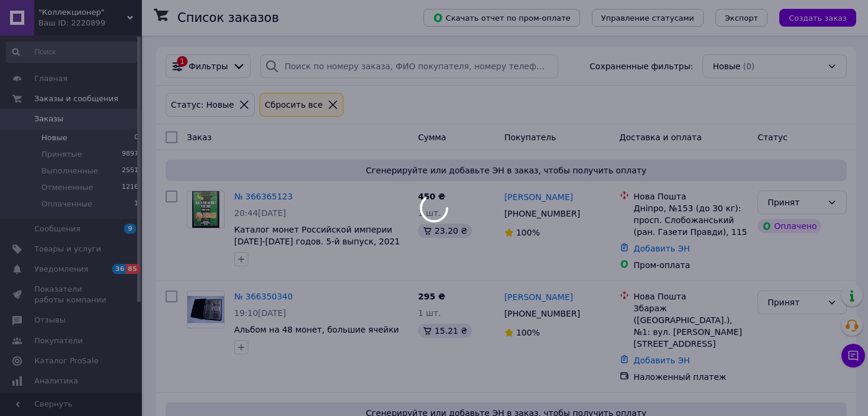  I want to click on input: Поиск по номеру заказа, ФИО покупателя, номеру телефона, Email, номеру накладной, so click(409, 66).